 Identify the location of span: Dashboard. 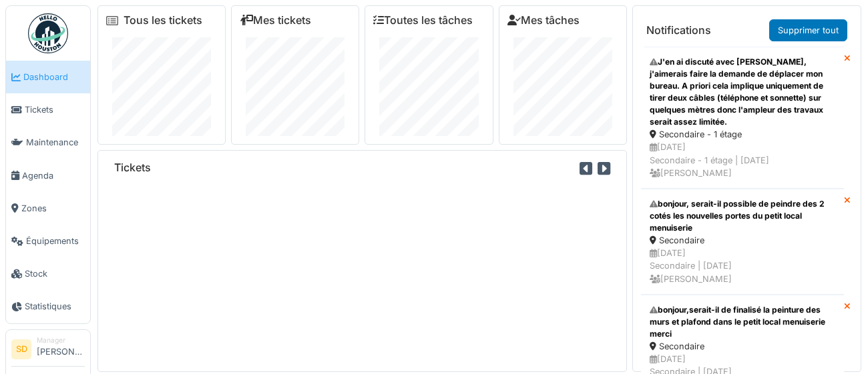
(54, 77).